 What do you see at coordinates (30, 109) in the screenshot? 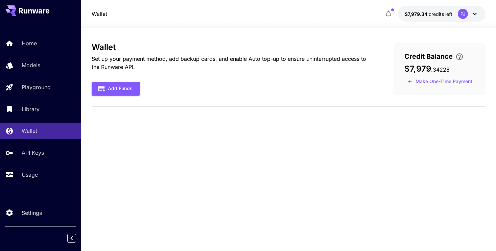
I see `p: Library` at bounding box center [30, 109].